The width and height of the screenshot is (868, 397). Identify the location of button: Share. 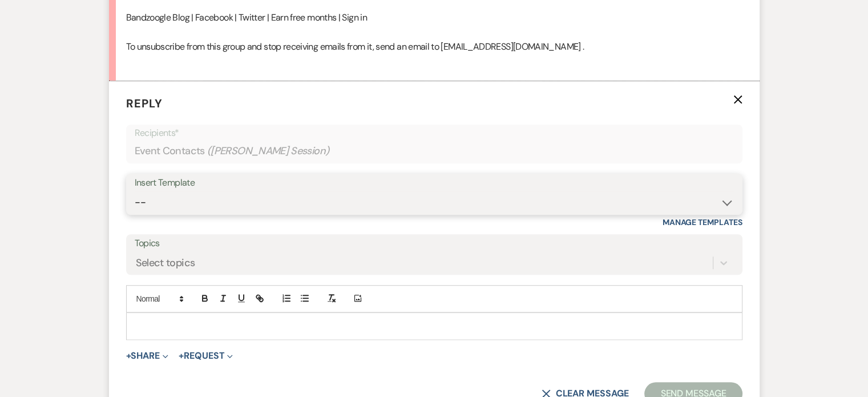
(147, 356).